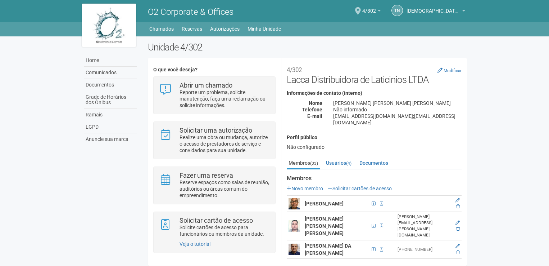 The image size is (549, 266). What do you see at coordinates (374, 147) in the screenshot?
I see `div: Não configurado` at bounding box center [374, 147].